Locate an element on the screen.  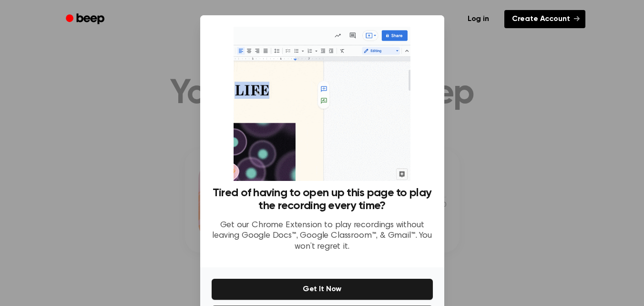
button: Get It Now is located at coordinates (322, 289).